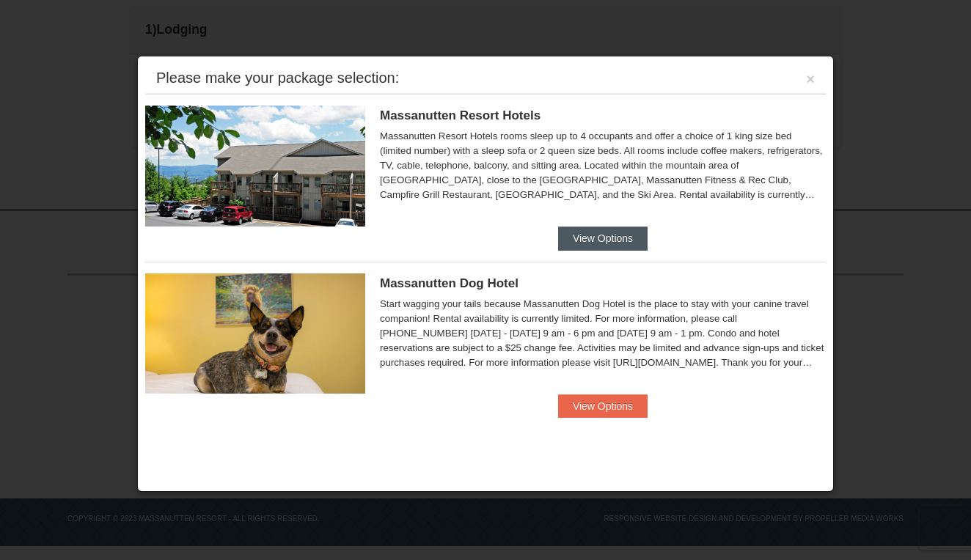  I want to click on span: Massanutten Dog Hotel, so click(449, 283).